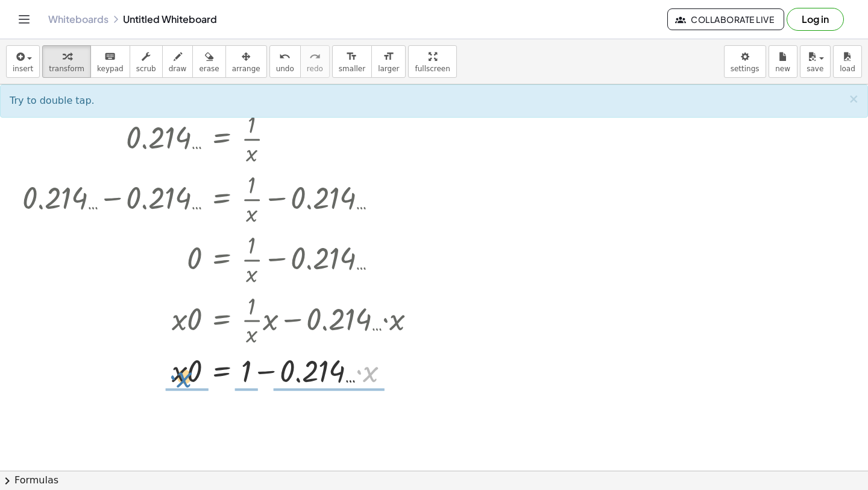  Describe the element at coordinates (815, 68) in the screenshot. I see `span: save` at that location.